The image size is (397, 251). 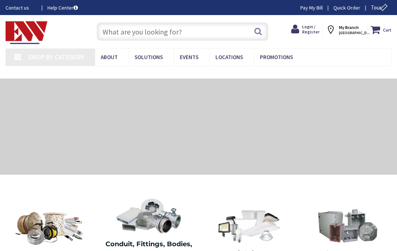 What do you see at coordinates (380, 7) in the screenshot?
I see `span: Tour` at bounding box center [380, 7].